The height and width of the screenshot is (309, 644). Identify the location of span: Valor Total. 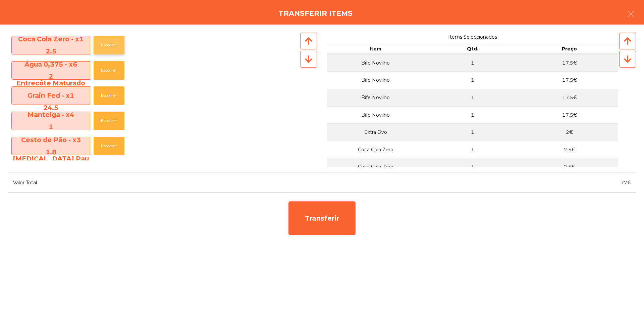
(25, 183).